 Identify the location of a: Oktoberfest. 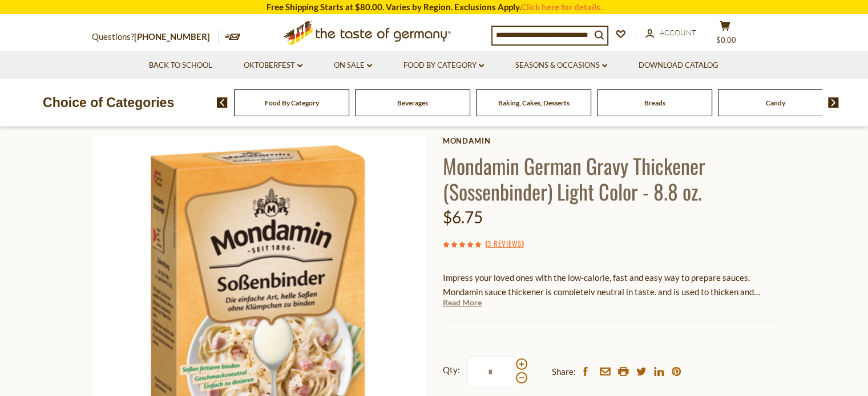
(273, 65).